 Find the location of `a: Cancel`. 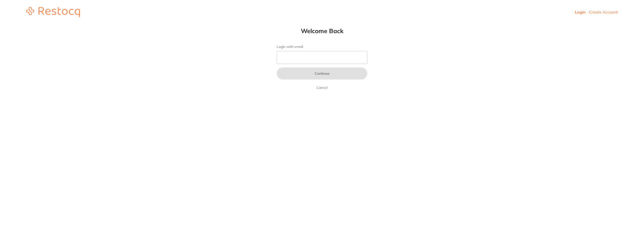

a: Cancel is located at coordinates (322, 88).